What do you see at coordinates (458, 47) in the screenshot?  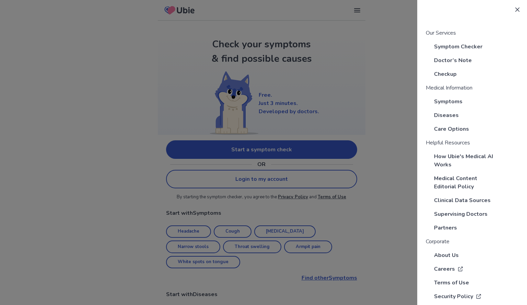 I see `p: Symptom Checker` at bounding box center [458, 47].